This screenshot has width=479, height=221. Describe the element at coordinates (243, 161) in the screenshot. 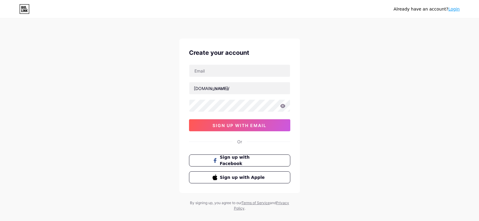

I see `span: Sign up with Facebook` at that location.